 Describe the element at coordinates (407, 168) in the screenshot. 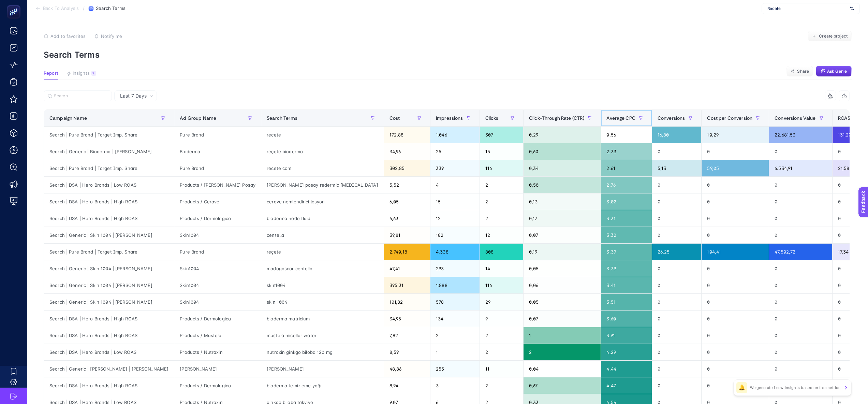

I see `div: 302,85` at that location.